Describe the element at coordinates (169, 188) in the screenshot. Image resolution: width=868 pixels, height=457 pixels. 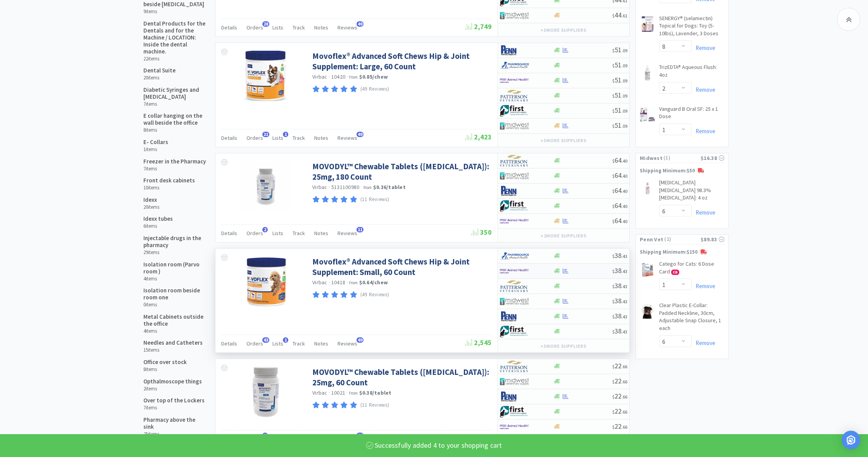
I see `h6: 10 items` at that location.